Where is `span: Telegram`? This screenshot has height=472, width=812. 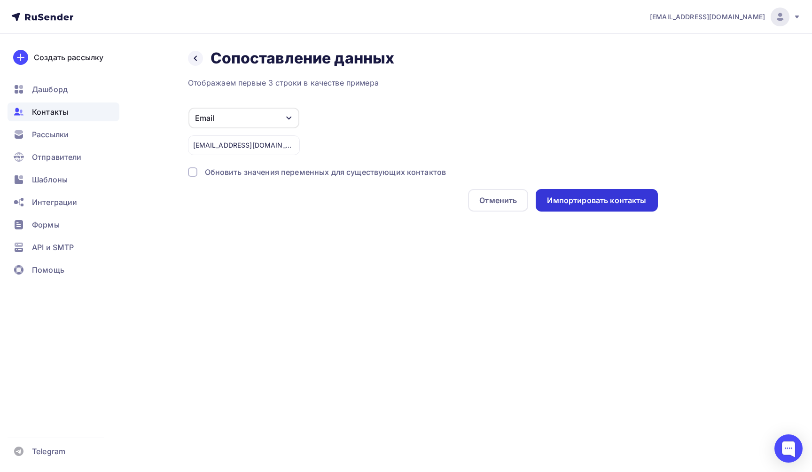 span: Telegram is located at coordinates (48, 451).